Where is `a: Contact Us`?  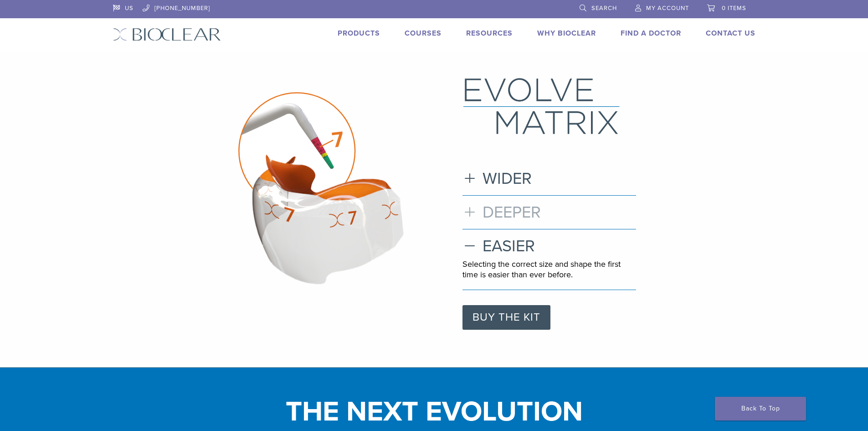
a: Contact Us is located at coordinates (730, 33).